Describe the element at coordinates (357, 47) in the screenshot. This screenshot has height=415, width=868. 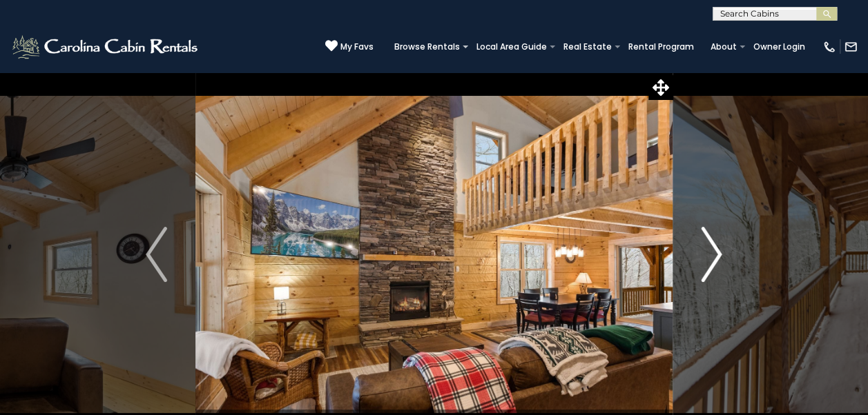
I see `span: My Favs` at that location.